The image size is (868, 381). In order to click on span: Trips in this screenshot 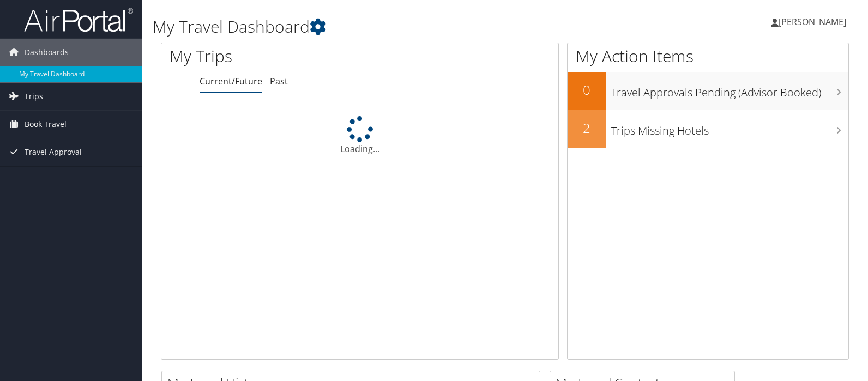, I will do `click(34, 96)`.